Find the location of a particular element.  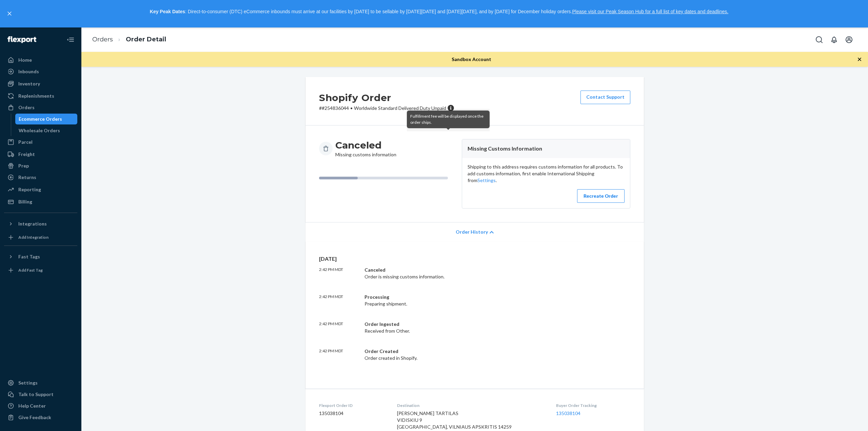

div: Order Ingested is located at coordinates (464, 324).